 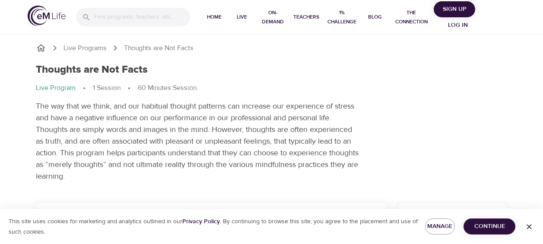 I want to click on a: Privacy Policy, so click(x=201, y=221).